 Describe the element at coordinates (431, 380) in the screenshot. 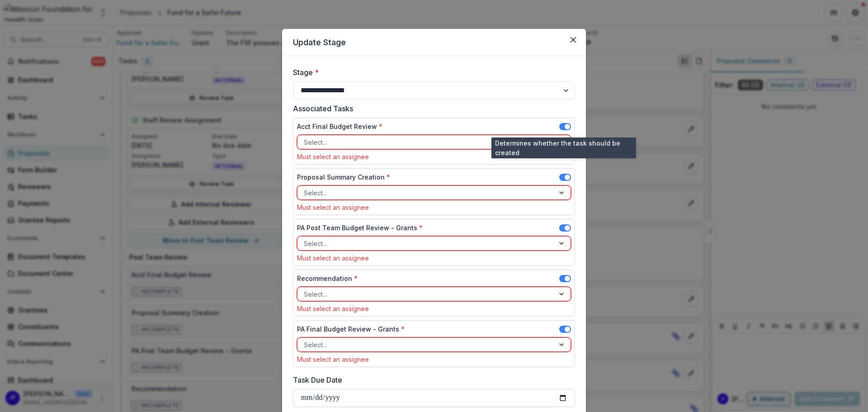

I see `label: Task Due Date` at that location.